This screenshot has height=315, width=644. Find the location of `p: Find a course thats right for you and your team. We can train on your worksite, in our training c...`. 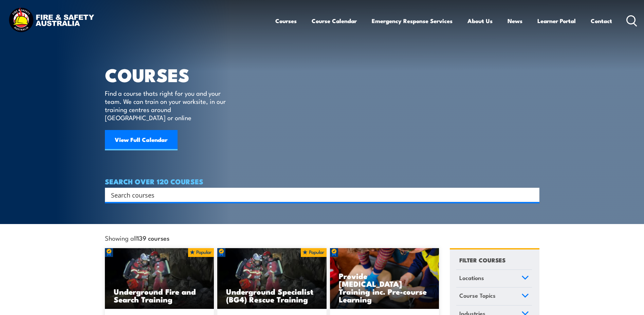

p: Find a course thats right for you and your team. We can train on your worksite, in our training c... is located at coordinates (167, 105).